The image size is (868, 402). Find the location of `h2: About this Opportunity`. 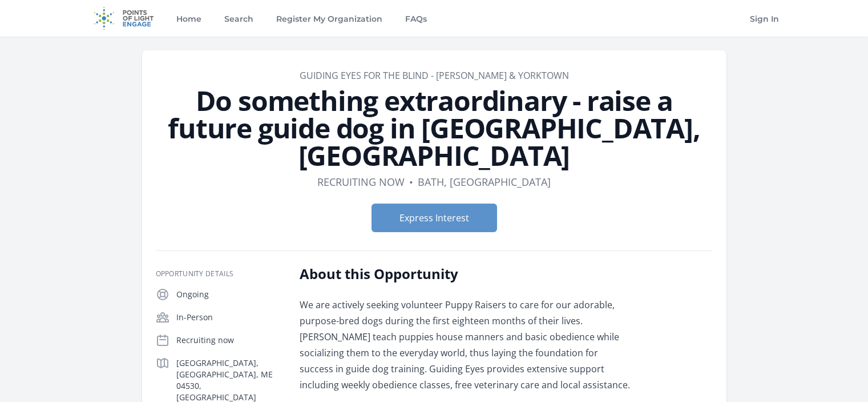

h2: About this Opportunity is located at coordinates (466, 274).